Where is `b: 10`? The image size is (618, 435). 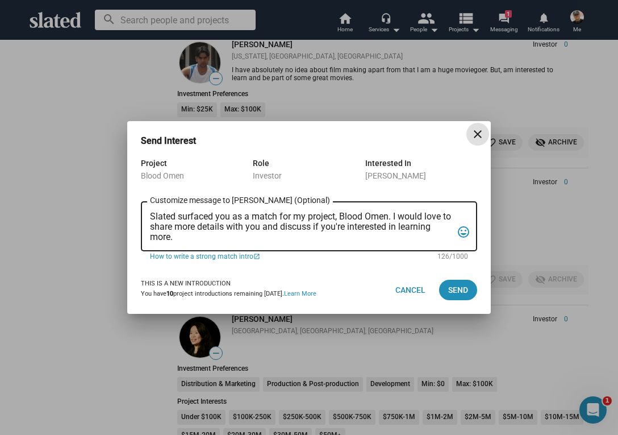
b: 10 is located at coordinates (170, 293).